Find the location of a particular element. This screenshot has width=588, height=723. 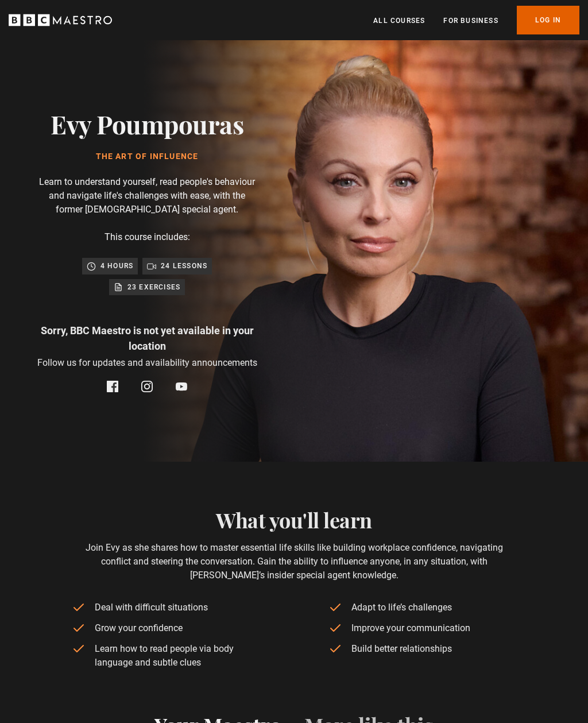

a: For business is located at coordinates (471, 21).